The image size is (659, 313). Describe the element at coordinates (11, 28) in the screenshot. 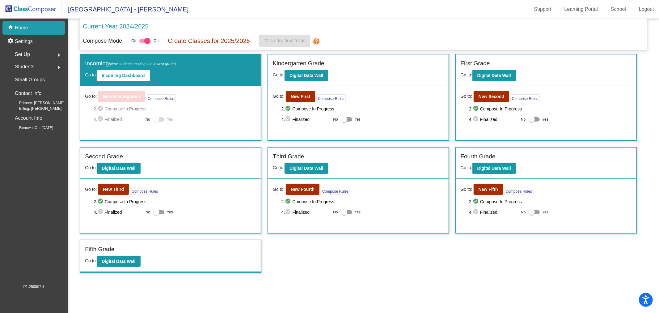

I see `mat-icon: home` at that location.